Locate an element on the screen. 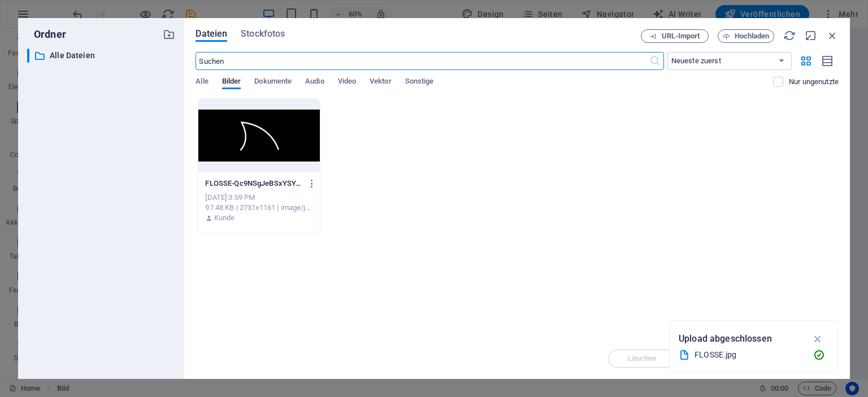 This screenshot has width=868, height=397. span: Stockfotos is located at coordinates (263, 34).